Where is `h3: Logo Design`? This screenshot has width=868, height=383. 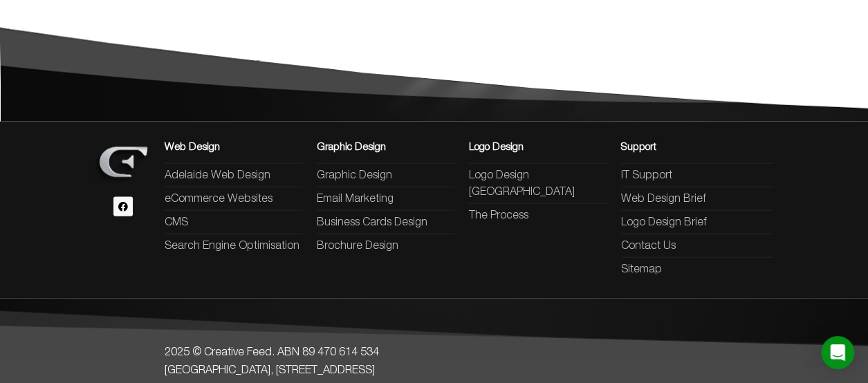
h3: Logo Design is located at coordinates (538, 147).